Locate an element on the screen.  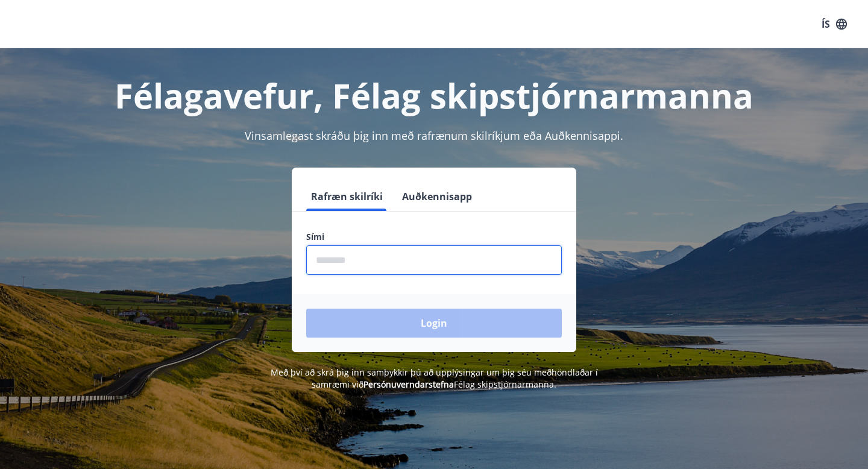
button: Auðkennisapp is located at coordinates (437, 197).